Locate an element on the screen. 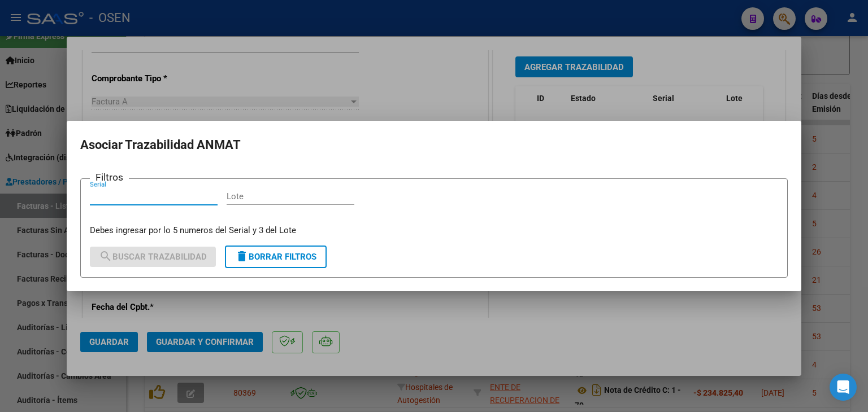  p: Debes ingresar por lo 5 numeros del Serial y 3 del Lote is located at coordinates (434, 231).